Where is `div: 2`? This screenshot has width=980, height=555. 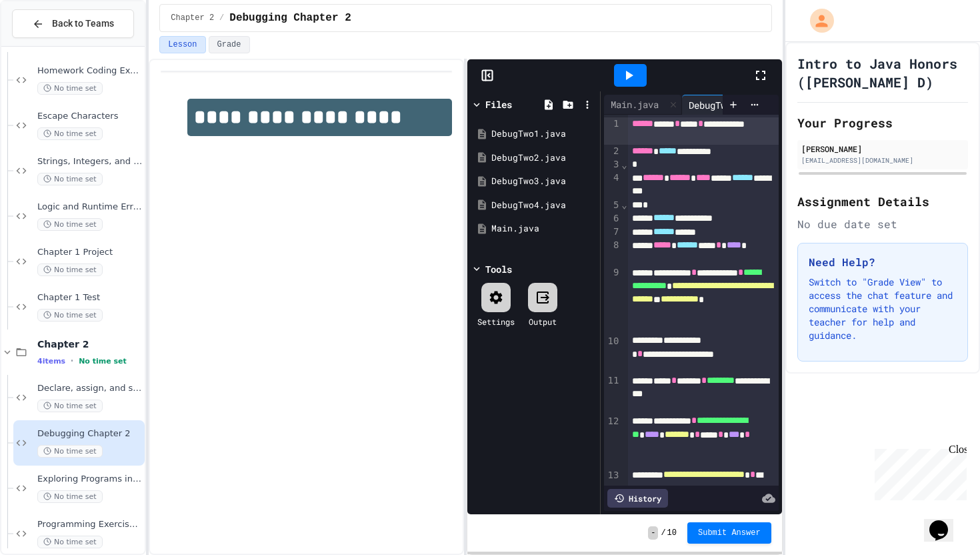 div: 2 is located at coordinates (612, 151).